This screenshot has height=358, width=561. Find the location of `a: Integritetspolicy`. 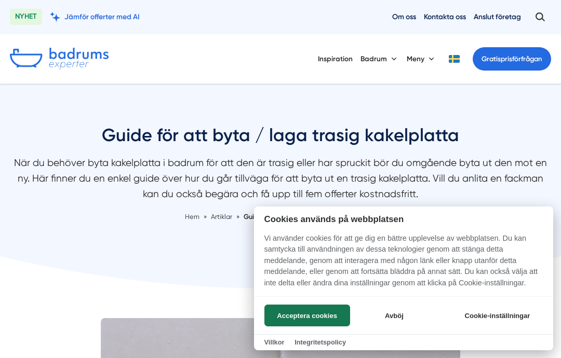

a: Integritetspolicy is located at coordinates (320, 342).